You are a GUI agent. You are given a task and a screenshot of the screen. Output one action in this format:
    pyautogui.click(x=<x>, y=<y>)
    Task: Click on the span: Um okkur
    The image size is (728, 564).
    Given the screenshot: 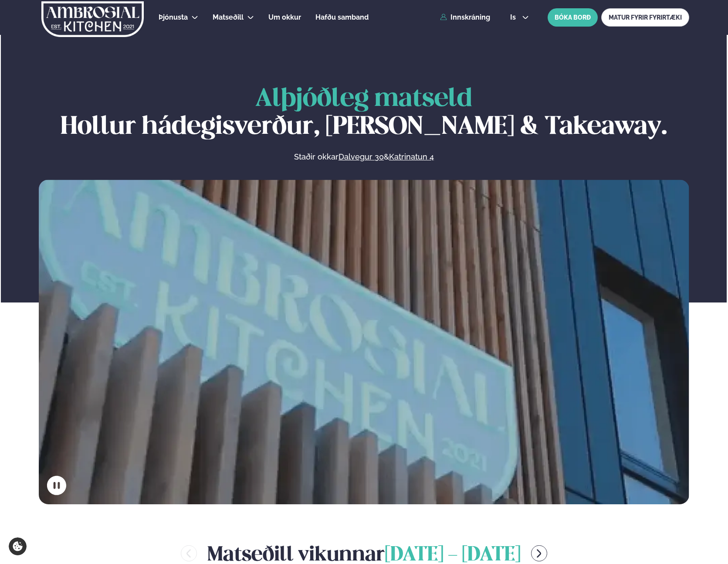 What is the action you would take?
    pyautogui.click(x=284, y=17)
    